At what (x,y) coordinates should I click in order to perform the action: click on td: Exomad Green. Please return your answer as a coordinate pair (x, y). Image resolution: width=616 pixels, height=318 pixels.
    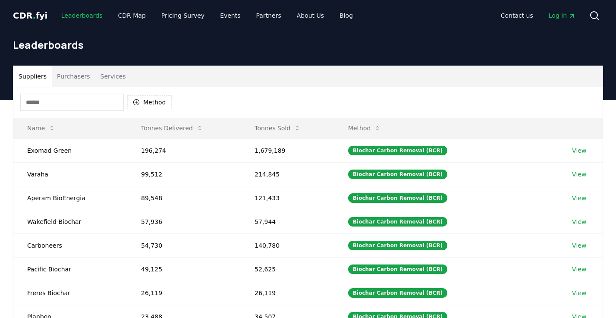
    Looking at the image, I should click on (70, 150).